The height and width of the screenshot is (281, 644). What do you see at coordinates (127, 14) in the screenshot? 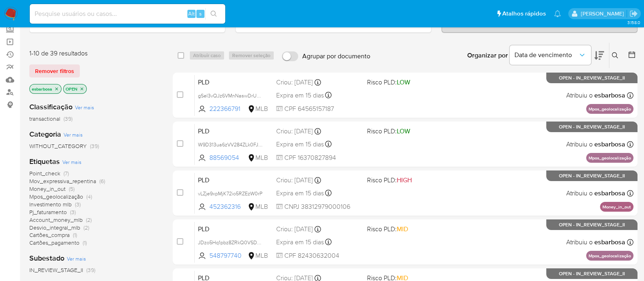
I see `input: Pesquise usuários ou casos...` at bounding box center [127, 14].